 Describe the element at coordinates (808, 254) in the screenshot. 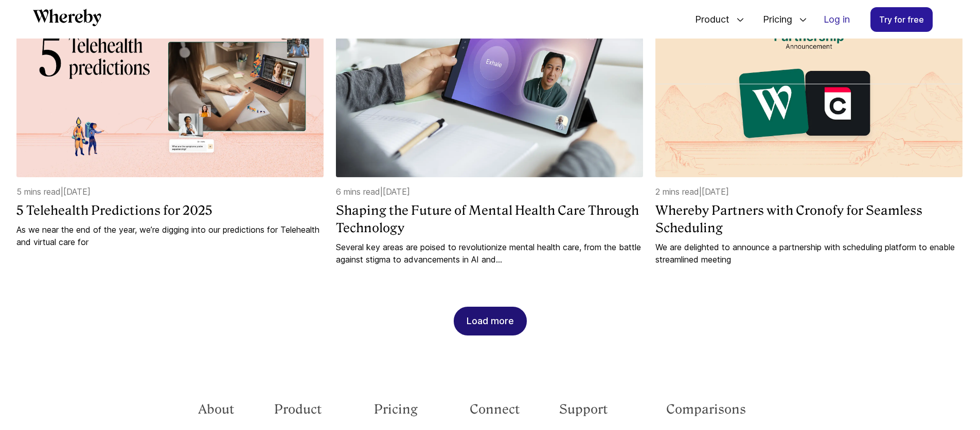

I see `div: We are delighted to announce a partnership with scheduling platform to enable streamlined meeting` at that location.